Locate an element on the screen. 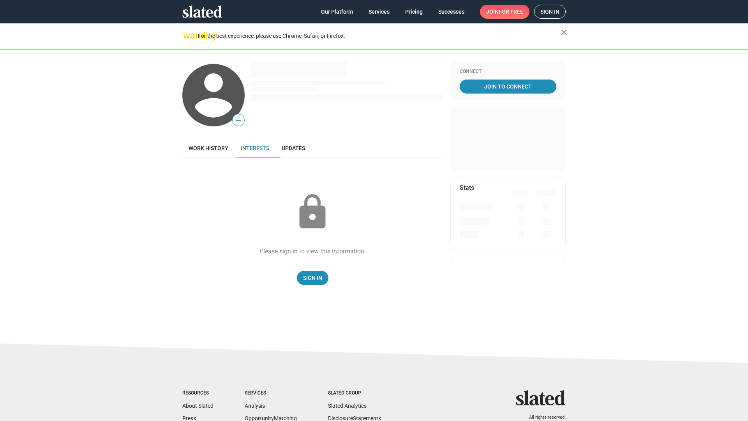 This screenshot has height=421, width=748. mat-card-title: Stats is located at coordinates (467, 187).